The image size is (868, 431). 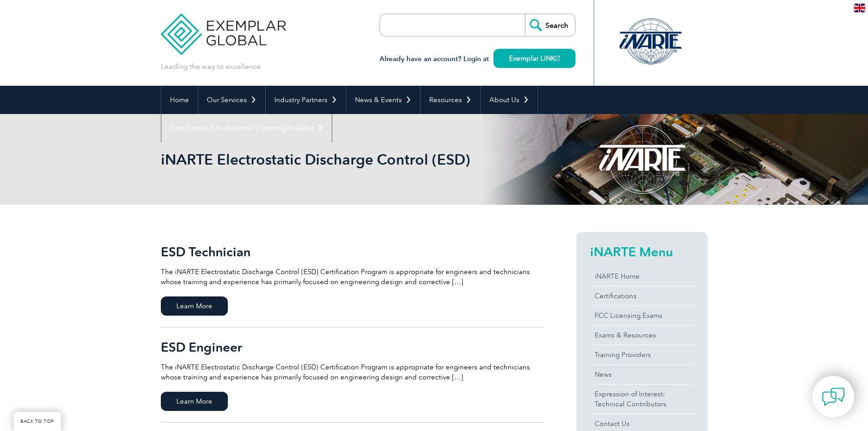 I want to click on img: en, so click(x=860, y=8).